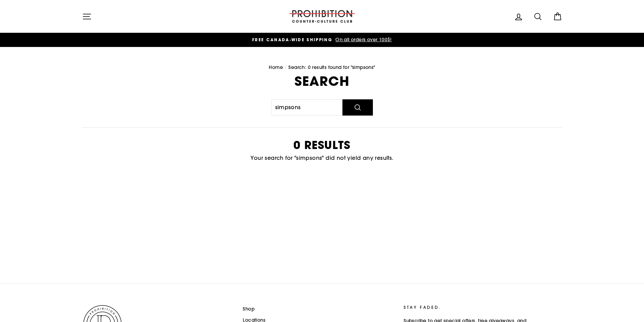 The image size is (644, 322). What do you see at coordinates (276, 67) in the screenshot?
I see `a: Home` at bounding box center [276, 67].